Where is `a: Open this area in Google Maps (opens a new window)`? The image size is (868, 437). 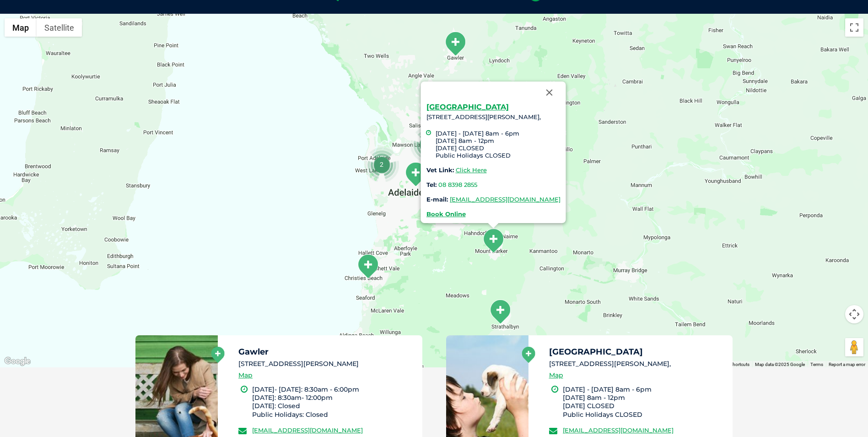
a: Open this area in Google Maps (opens a new window) is located at coordinates (18, 362).